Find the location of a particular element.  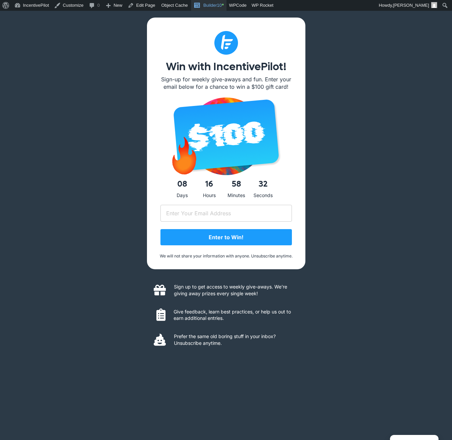

div: Minutes is located at coordinates (236, 195).